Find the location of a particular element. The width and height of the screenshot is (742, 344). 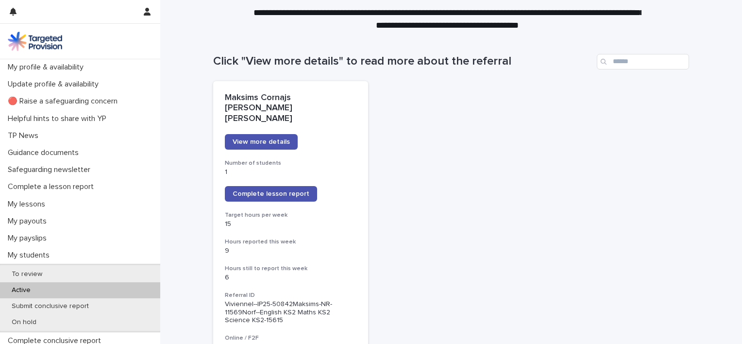

p: 9 is located at coordinates (290, 250).